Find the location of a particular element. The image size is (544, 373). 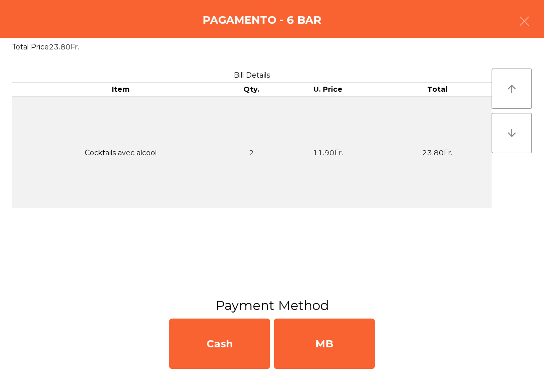

button: arrow_downward is located at coordinates (512, 133).